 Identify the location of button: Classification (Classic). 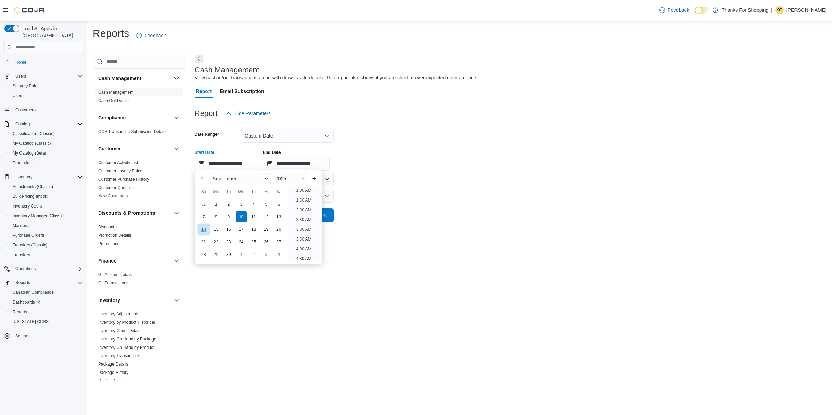
(46, 134).